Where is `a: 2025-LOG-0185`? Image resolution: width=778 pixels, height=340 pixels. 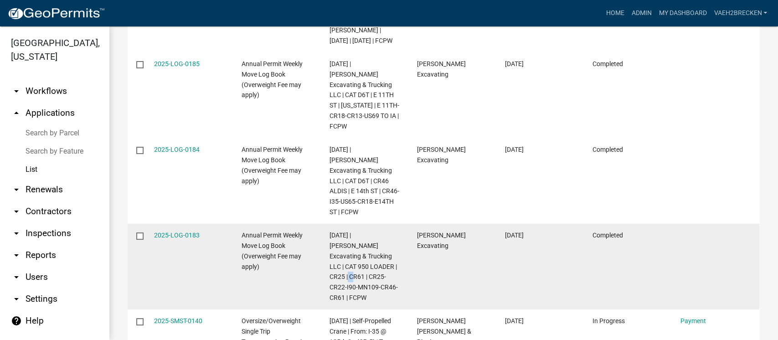 a: 2025-LOG-0185 is located at coordinates (177, 64).